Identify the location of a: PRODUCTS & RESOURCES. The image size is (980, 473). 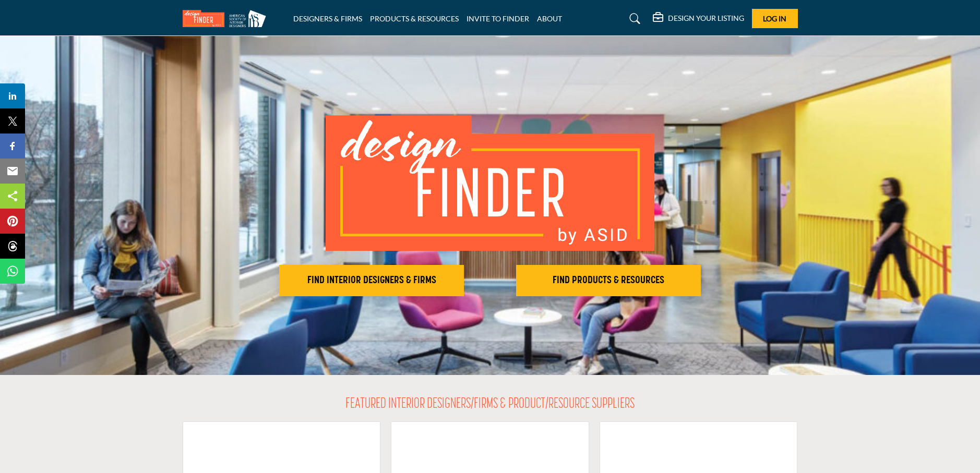
(414, 18).